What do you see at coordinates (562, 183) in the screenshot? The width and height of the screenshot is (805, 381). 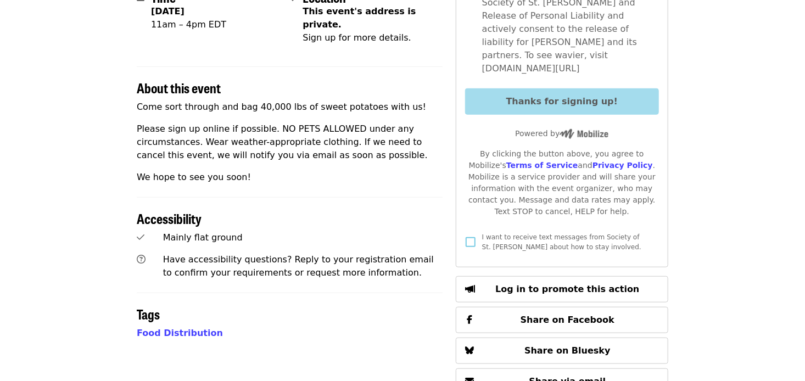 I see `div: By clicking the button above, you agree to Mobilize's and . Mobilize is a service provider and wi...` at bounding box center [562, 183].